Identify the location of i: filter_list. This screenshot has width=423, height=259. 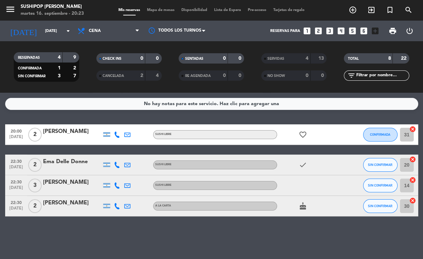
(351, 76).